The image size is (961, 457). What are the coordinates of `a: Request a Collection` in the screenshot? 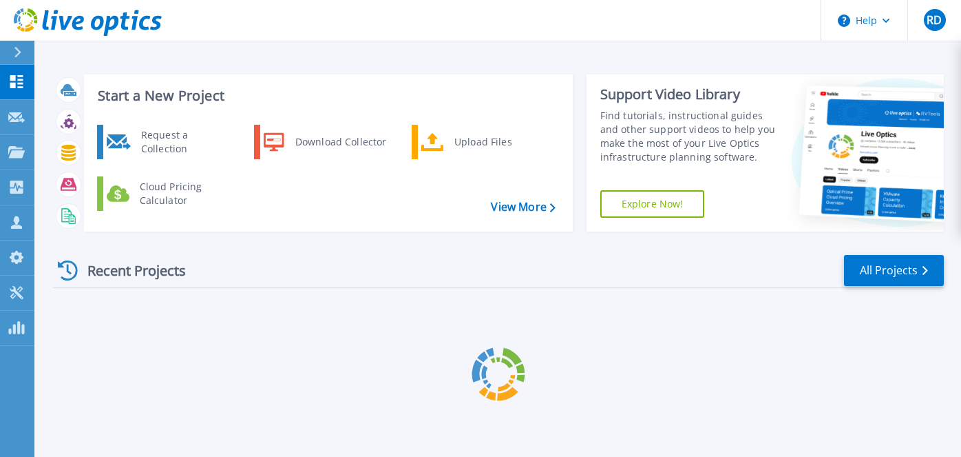 It's located at (167, 142).